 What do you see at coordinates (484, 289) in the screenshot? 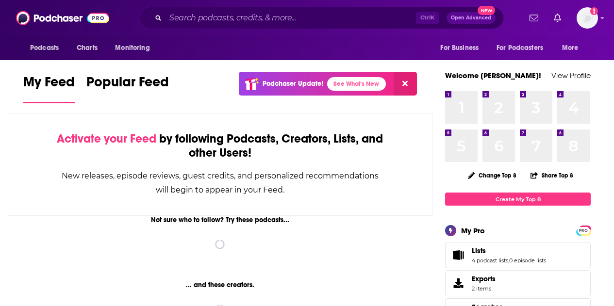
I see `span: 2 items` at bounding box center [484, 289].